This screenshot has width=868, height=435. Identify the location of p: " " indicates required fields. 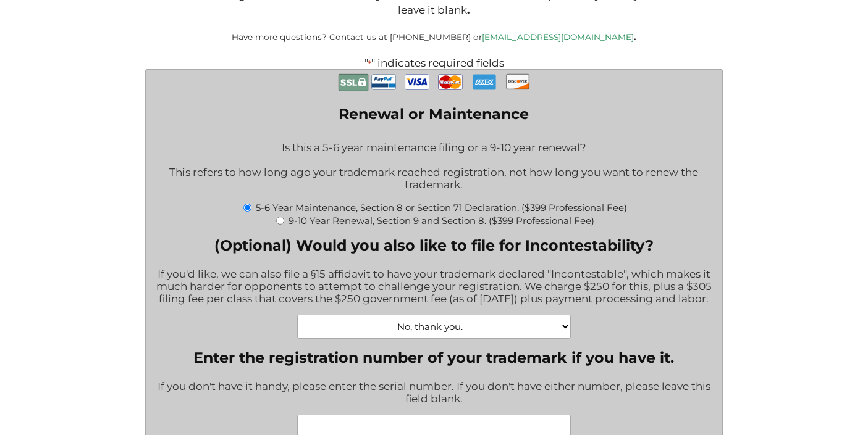
(434, 63).